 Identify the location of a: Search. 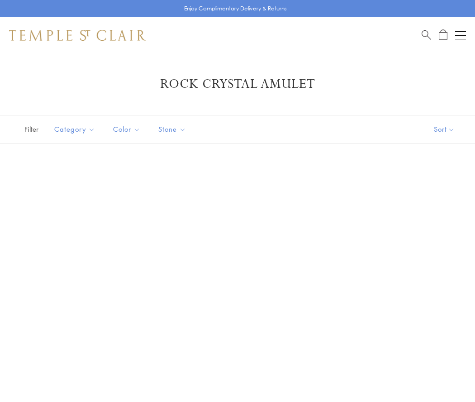
(427, 35).